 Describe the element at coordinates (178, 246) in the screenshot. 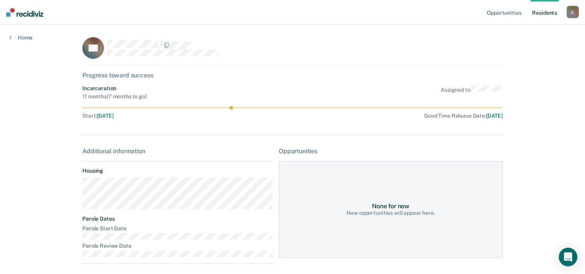

I see `dt: Parole Review Date` at that location.